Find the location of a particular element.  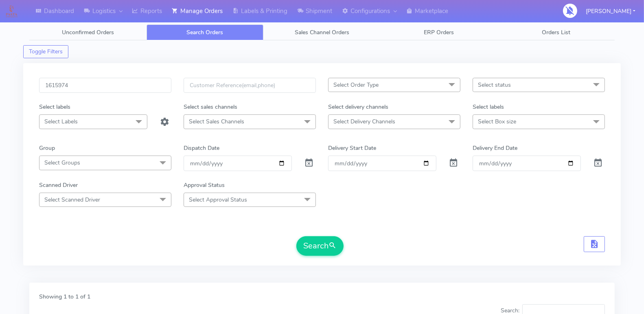

span: Select Approval Status is located at coordinates (217, 200).